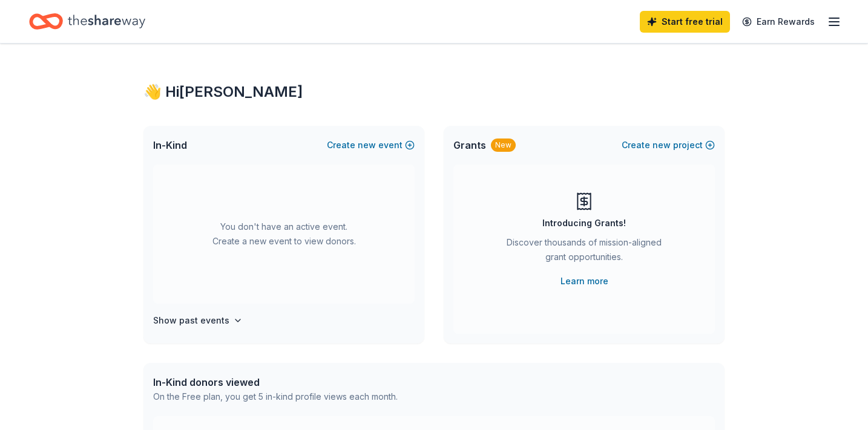  I want to click on a: Start free trial, so click(685, 22).